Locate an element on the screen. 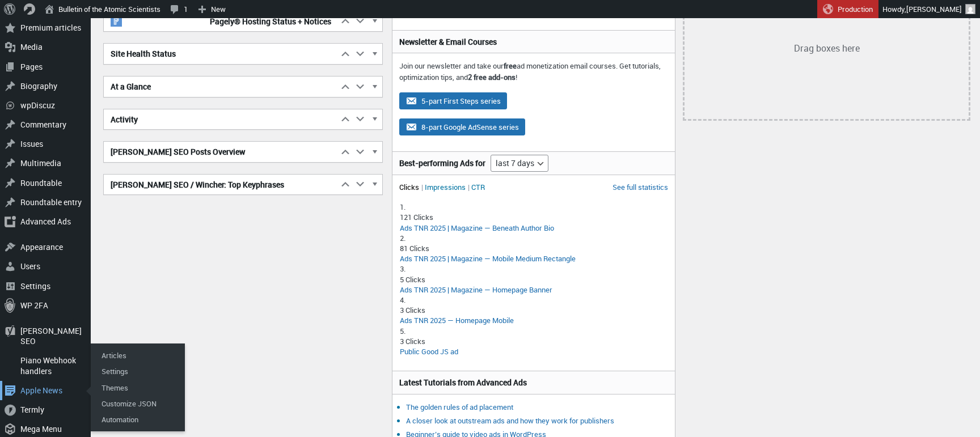  h3: Latest Tutorials from Advanced Ads is located at coordinates (533, 382).